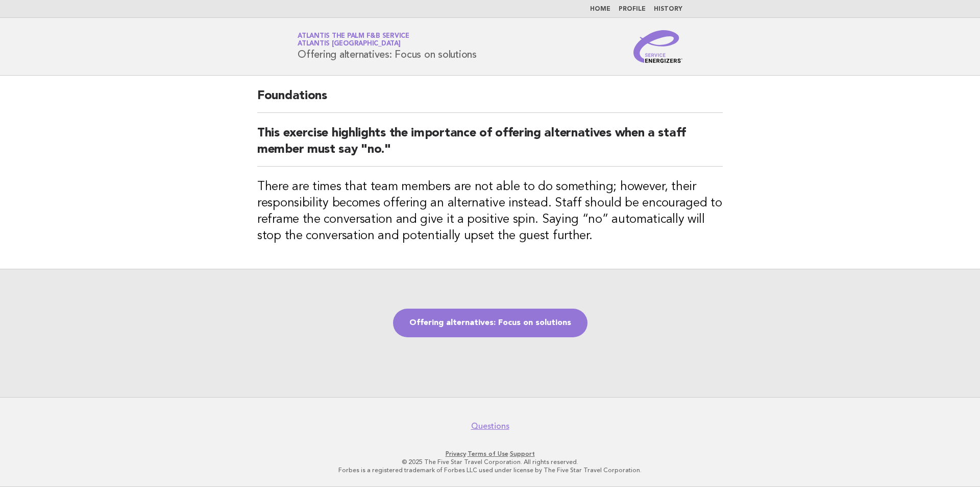  Describe the element at coordinates (668, 9) in the screenshot. I see `a: History` at that location.